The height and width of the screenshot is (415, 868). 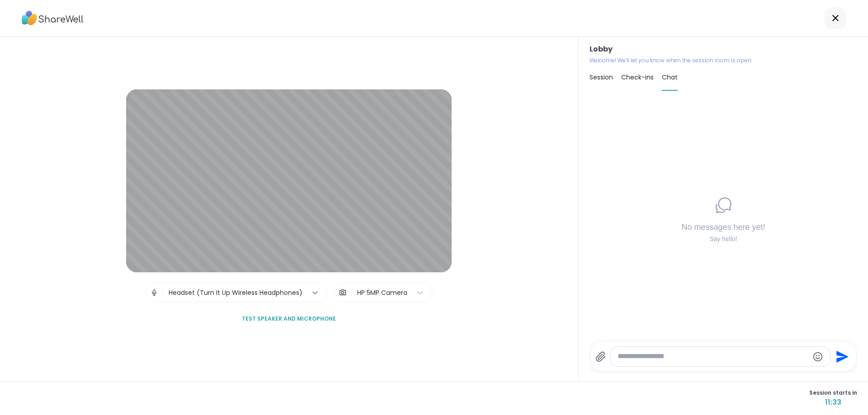 I want to click on span: Session starts in, so click(x=833, y=393).